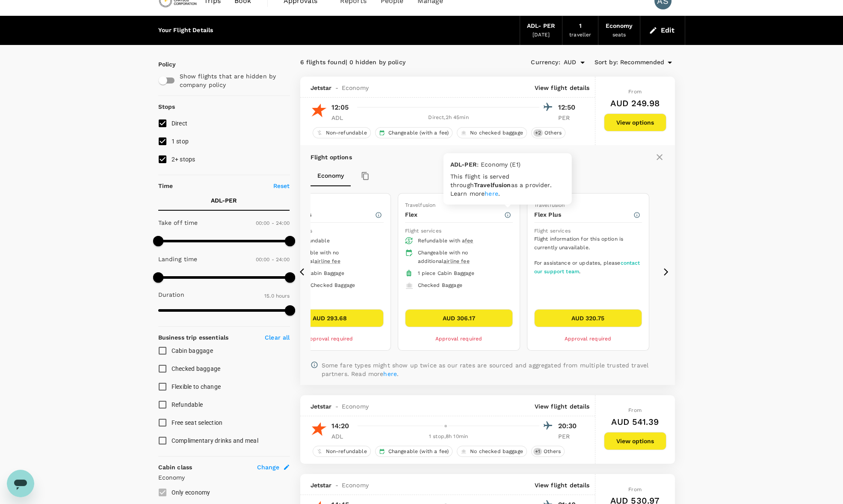 The height and width of the screenshot is (504, 843). What do you see at coordinates (330, 176) in the screenshot?
I see `button: Economy` at bounding box center [330, 176].